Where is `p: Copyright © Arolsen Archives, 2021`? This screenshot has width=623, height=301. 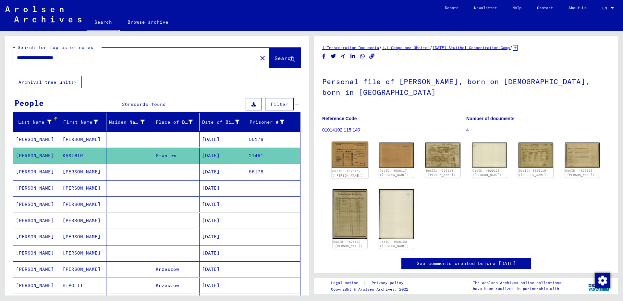 p: Copyright © Arolsen Archives, 2021 is located at coordinates (371, 289).